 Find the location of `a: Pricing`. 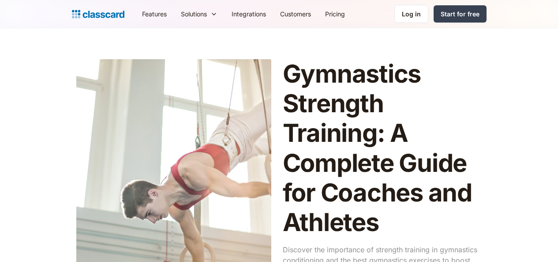

a: Pricing is located at coordinates (335, 14).